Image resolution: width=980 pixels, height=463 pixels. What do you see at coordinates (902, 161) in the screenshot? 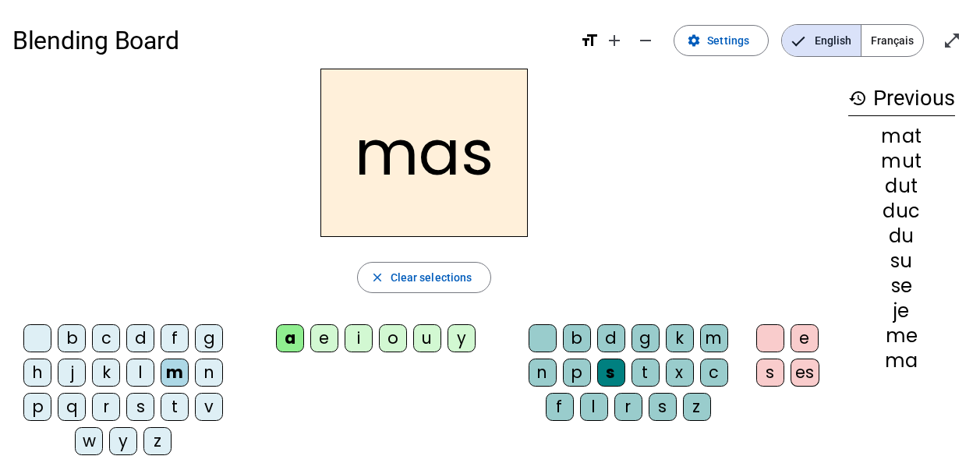
I see `div: mut` at bounding box center [902, 161].